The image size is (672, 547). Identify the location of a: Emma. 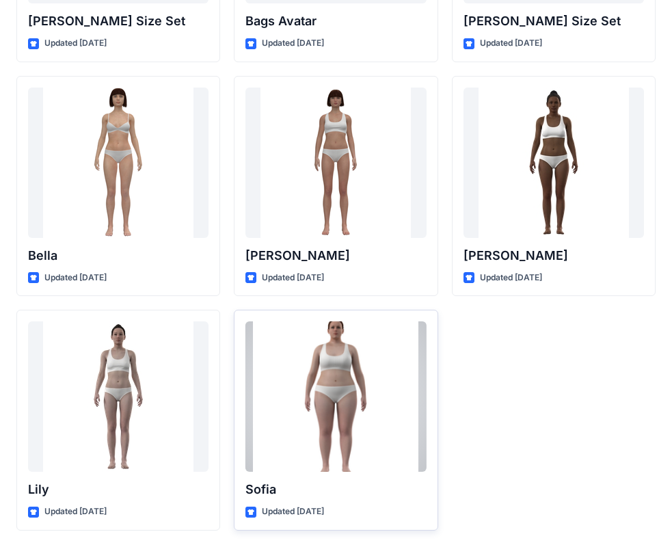
(336, 163).